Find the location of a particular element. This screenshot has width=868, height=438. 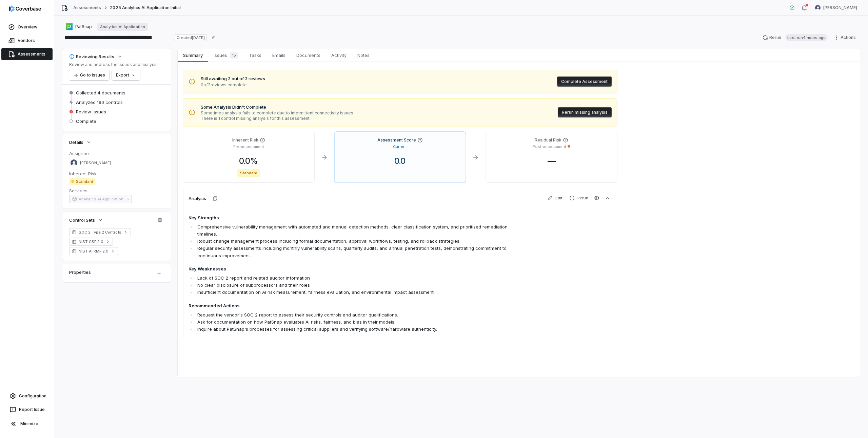

span: Activity is located at coordinates (339, 56).